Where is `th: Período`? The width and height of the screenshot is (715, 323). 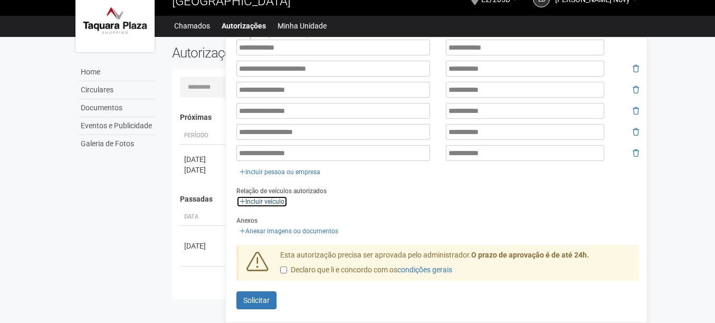
th: Período is located at coordinates (204, 136).